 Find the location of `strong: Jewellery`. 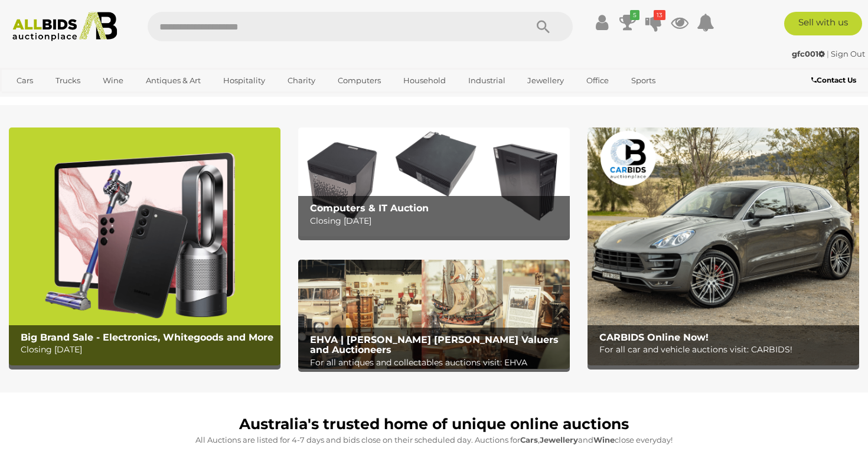

strong: Jewellery is located at coordinates (559, 440).